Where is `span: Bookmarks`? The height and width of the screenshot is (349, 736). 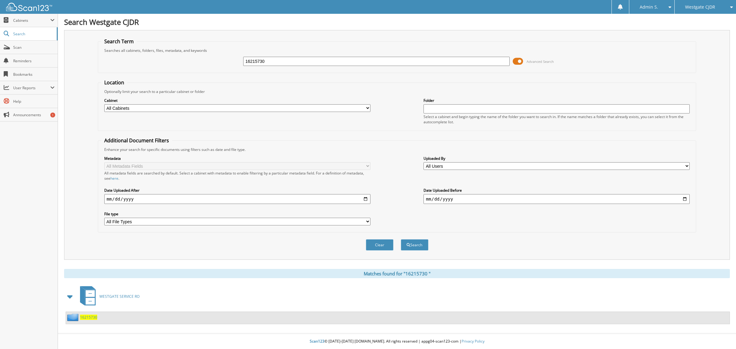 span: Bookmarks is located at coordinates (34, 74).